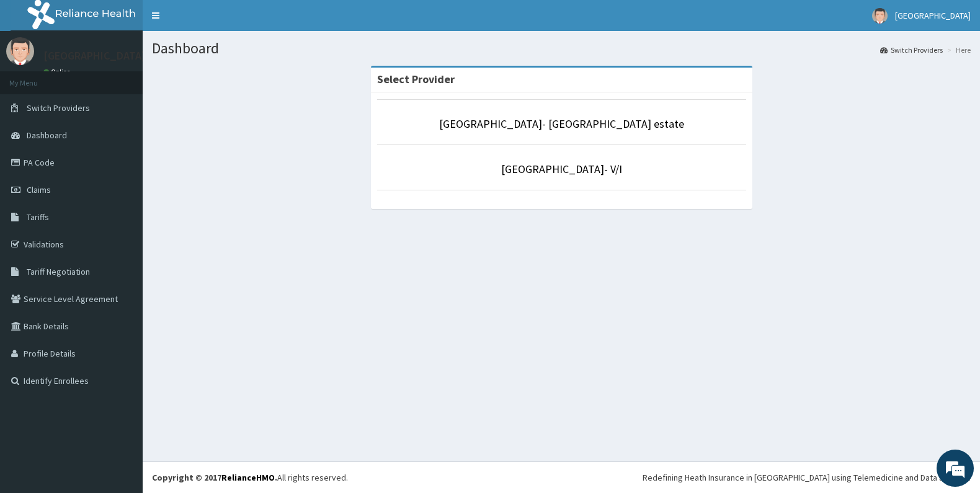 Image resolution: width=980 pixels, height=493 pixels. What do you see at coordinates (59, 72) in the screenshot?
I see `a: Online` at bounding box center [59, 72].